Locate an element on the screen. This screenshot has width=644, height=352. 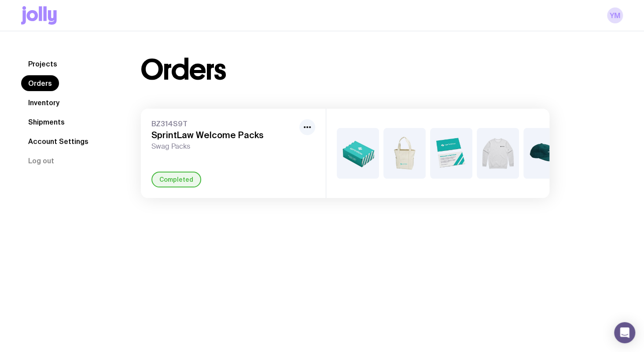
h1: Orders is located at coordinates (183, 70).